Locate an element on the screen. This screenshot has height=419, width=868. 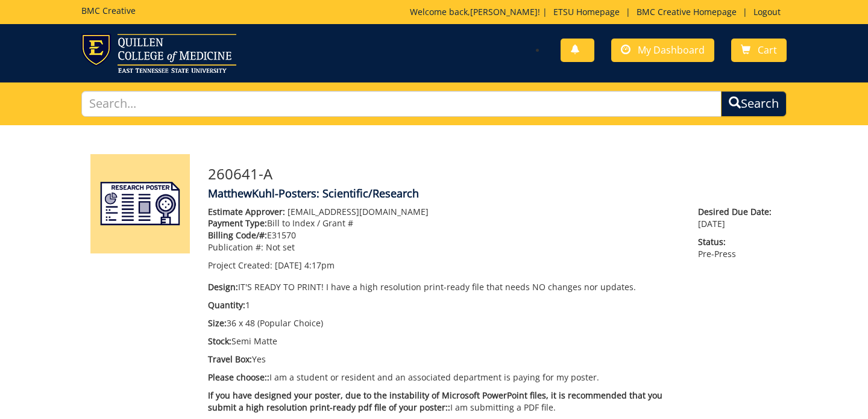
p: Welcome back, ! | | | is located at coordinates (598, 12).